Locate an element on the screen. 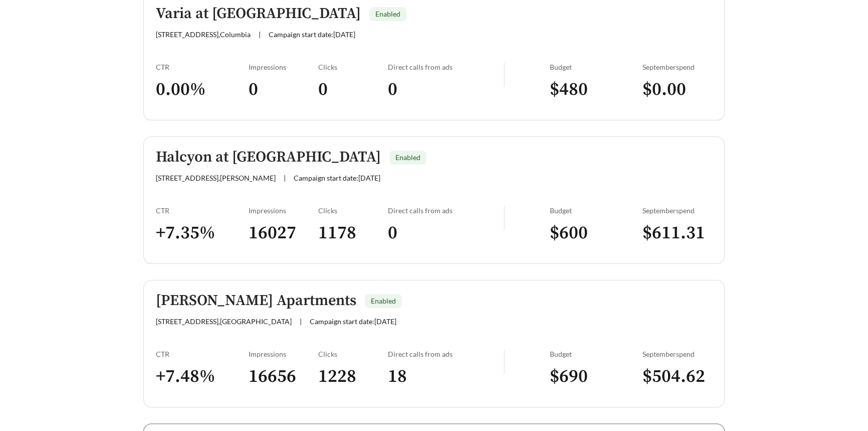 The width and height of the screenshot is (868, 431). h3: + 7.48 % is located at coordinates (202, 376).